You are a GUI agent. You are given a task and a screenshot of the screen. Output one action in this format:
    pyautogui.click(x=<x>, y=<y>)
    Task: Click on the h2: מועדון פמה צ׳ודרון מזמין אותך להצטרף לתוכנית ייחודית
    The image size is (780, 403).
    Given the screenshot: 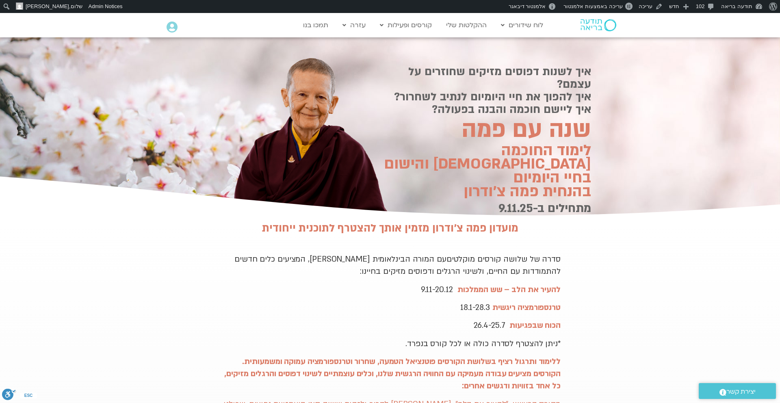 What is the action you would take?
    pyautogui.click(x=390, y=228)
    